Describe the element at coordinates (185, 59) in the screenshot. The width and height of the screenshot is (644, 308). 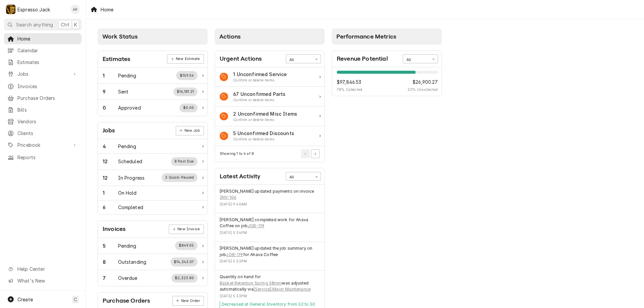
I see `a: New Estimate` at that location.